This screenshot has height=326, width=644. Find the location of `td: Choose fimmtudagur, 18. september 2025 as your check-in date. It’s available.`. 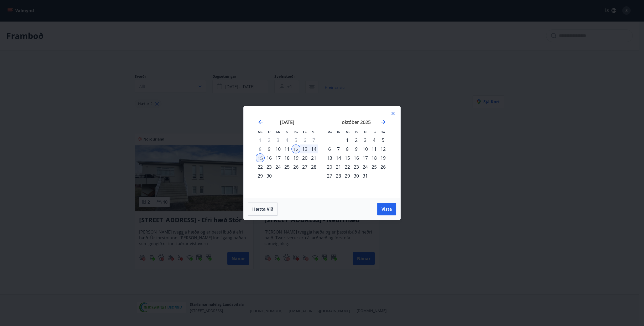

td: Choose fimmtudagur, 18. september 2025 as your check-in date. It’s available. is located at coordinates (287, 158).